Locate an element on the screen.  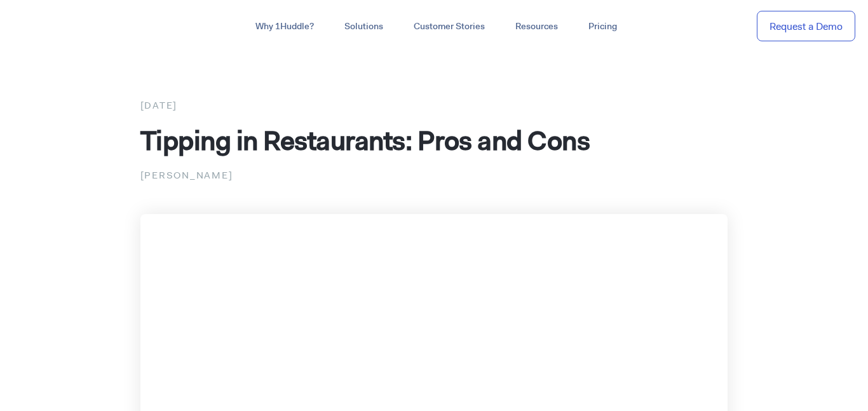
a: Why 1Huddle? is located at coordinates (285, 27).